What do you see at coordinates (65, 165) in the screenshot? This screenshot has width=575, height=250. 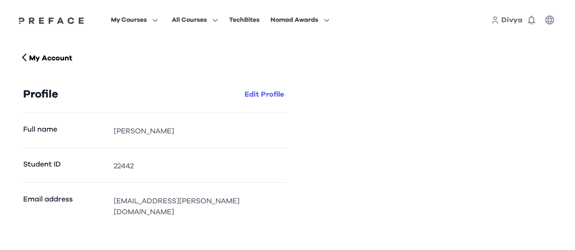 I see `dt: Student ID` at bounding box center [65, 165].